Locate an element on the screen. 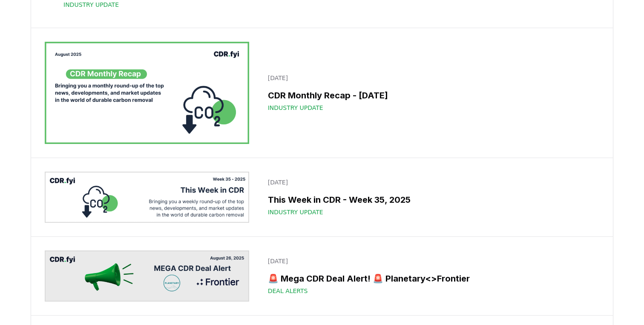 Image resolution: width=644 pixels, height=325 pixels. img: This Week in CDR - Week 35, 2025 blog post image is located at coordinates (147, 198).